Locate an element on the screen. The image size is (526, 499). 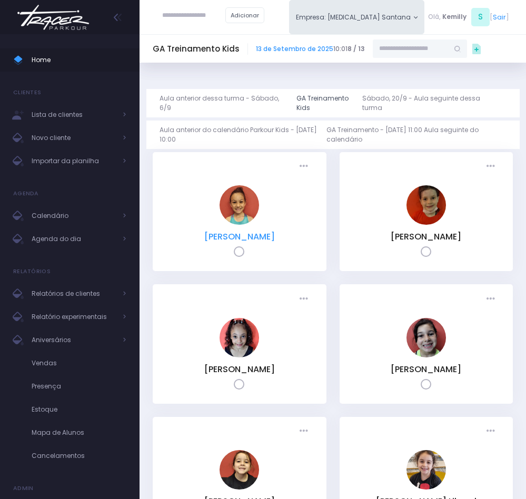
span: Home is located at coordinates (79, 60).